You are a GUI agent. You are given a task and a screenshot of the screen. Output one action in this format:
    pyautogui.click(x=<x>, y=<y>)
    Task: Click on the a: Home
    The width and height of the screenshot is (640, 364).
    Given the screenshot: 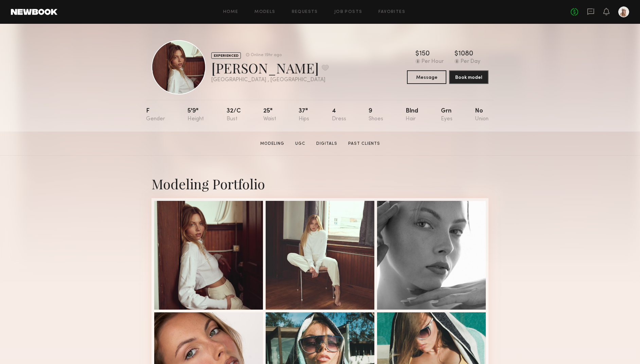 What is the action you would take?
    pyautogui.click(x=231, y=12)
    